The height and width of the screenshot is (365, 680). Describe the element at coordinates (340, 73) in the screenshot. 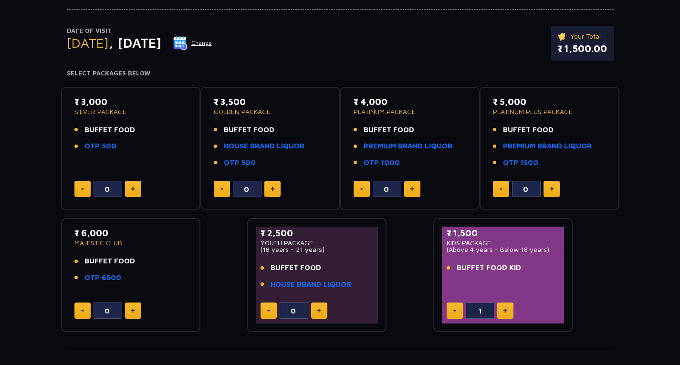

I see `h4: Select Packages Below` at that location.